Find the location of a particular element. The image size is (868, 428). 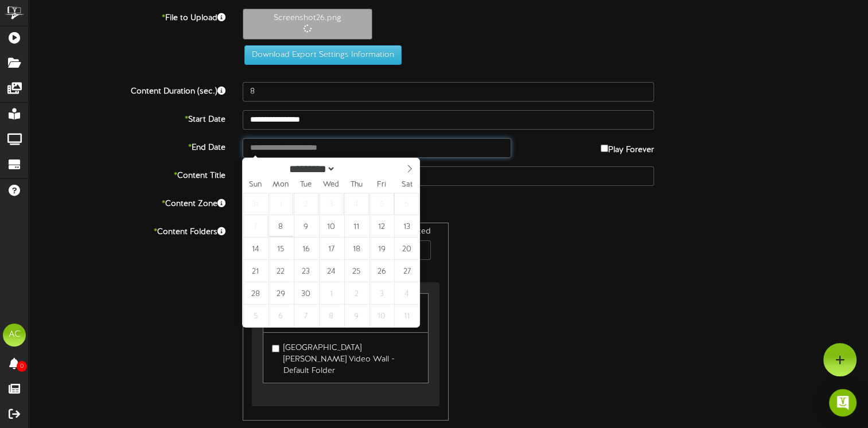

span: September 28, 2025 is located at coordinates (255, 293).